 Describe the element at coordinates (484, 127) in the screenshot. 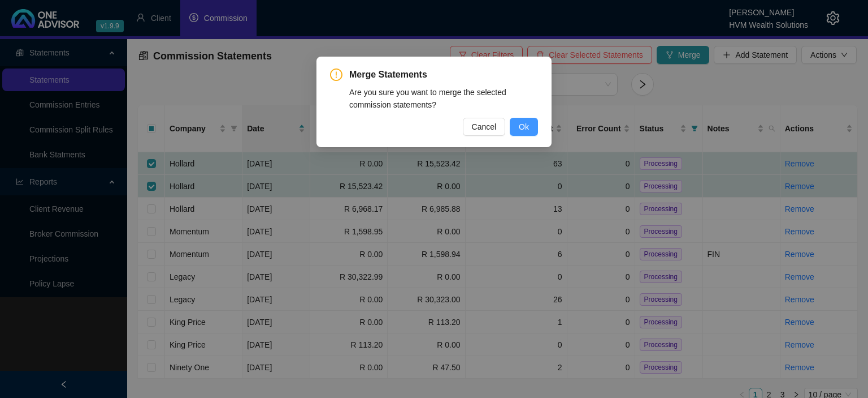

I see `span: Cancel` at that location.